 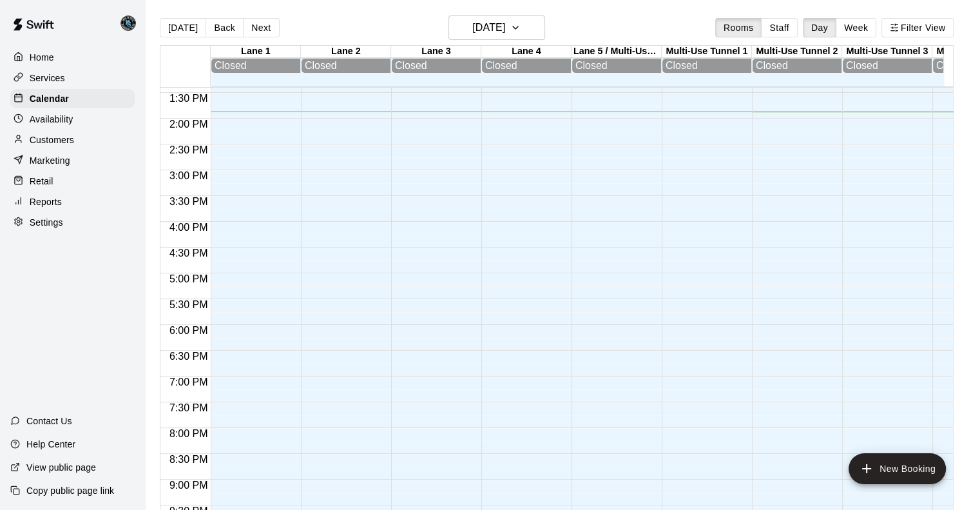 I want to click on button: Next, so click(x=261, y=27).